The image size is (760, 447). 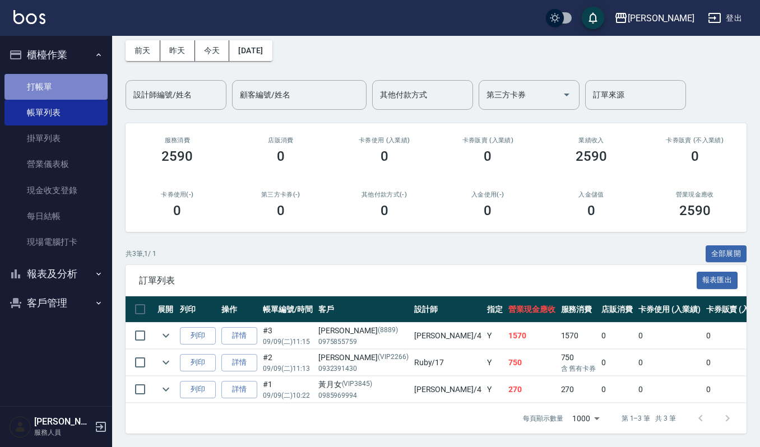 I want to click on th: 營業現金應收, so click(x=532, y=309).